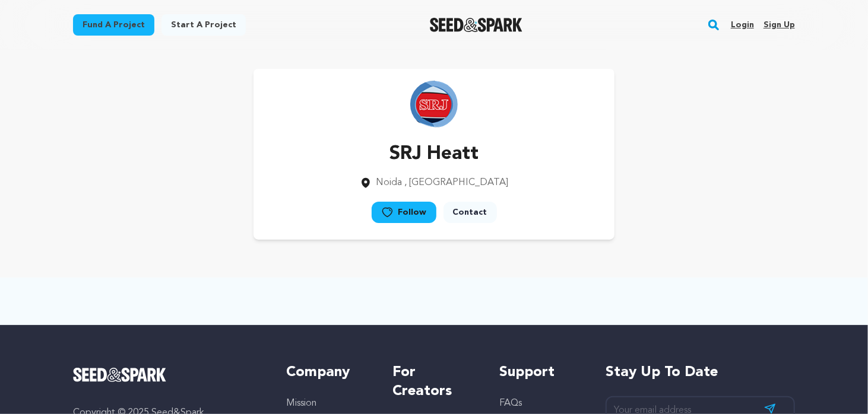  What do you see at coordinates (203, 25) in the screenshot?
I see `a: Start a project` at bounding box center [203, 25].